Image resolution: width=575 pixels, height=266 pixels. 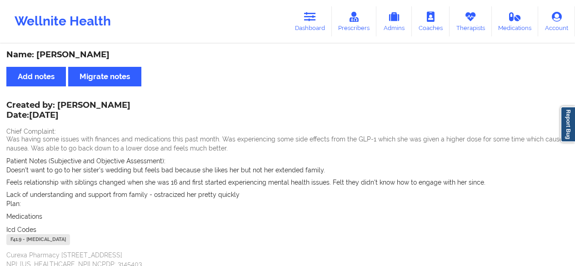 I want to click on p: Lack of understanding and support from family - ostracized her pretty quickly, so click(x=287, y=195).